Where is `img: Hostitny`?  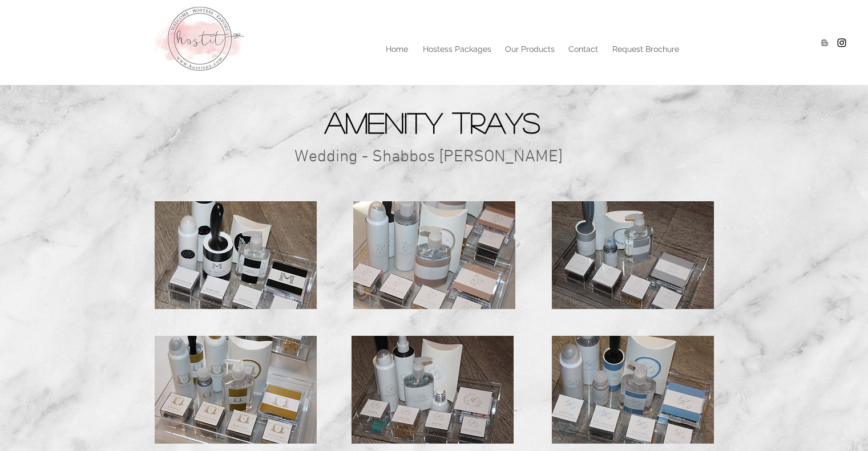 img: Hostitny is located at coordinates (842, 43).